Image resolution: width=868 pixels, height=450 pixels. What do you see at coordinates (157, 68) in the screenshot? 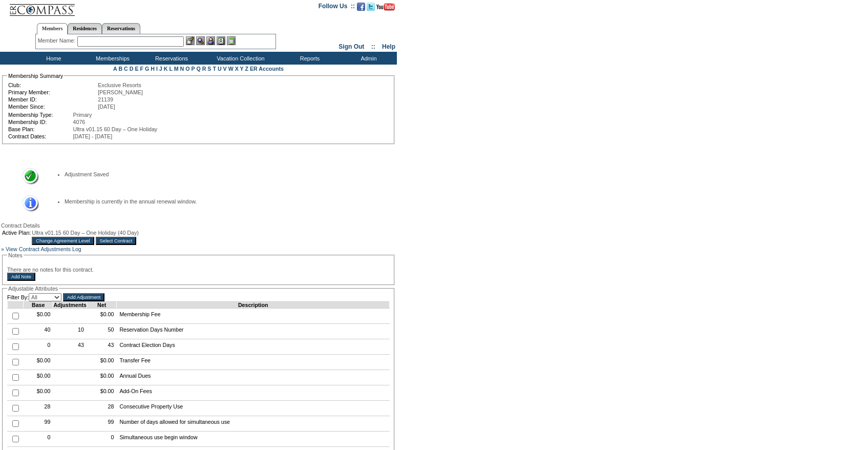
I see `a: I` at bounding box center [157, 68].